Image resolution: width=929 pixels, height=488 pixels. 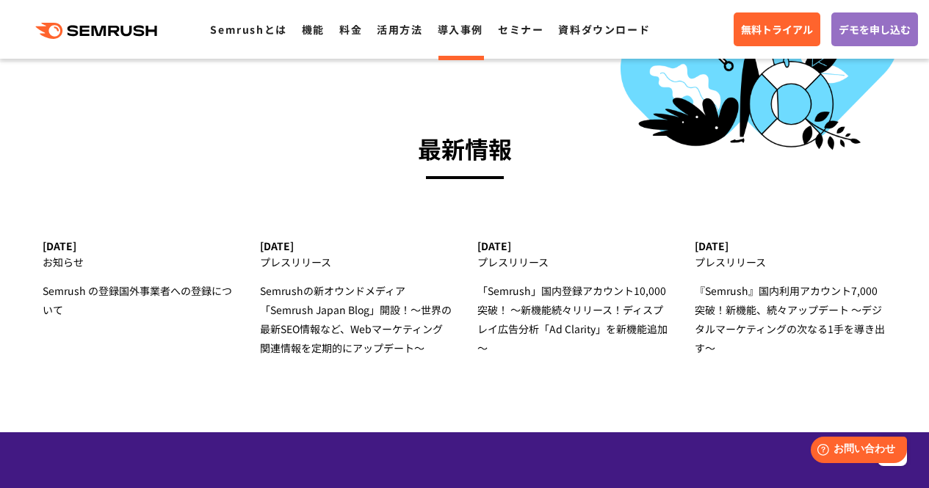 I want to click on span: 無料トライアル, so click(x=777, y=29).